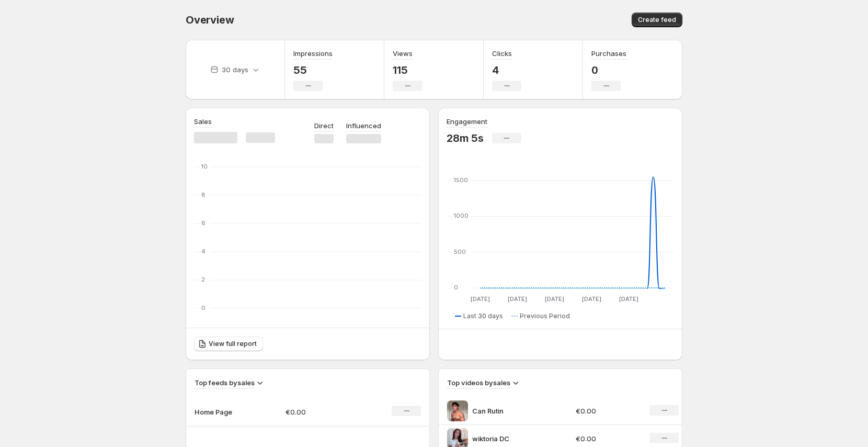 The image size is (868, 447). What do you see at coordinates (313, 70) in the screenshot?
I see `p: 55` at bounding box center [313, 70].